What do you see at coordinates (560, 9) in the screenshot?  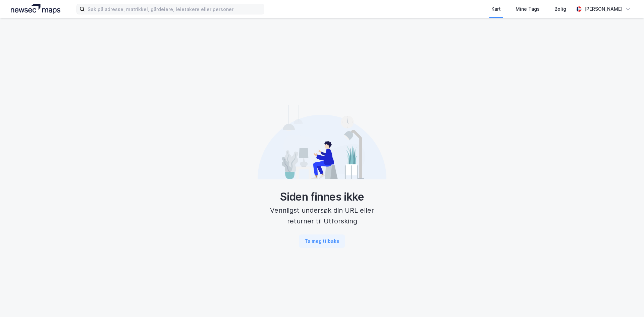 I see `div: Bolig` at bounding box center [560, 9].